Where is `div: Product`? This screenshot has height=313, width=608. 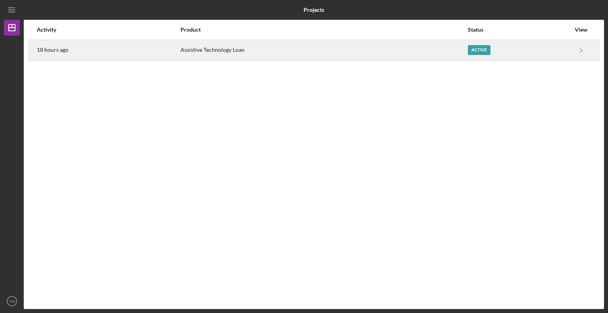 div: Product is located at coordinates (324, 30).